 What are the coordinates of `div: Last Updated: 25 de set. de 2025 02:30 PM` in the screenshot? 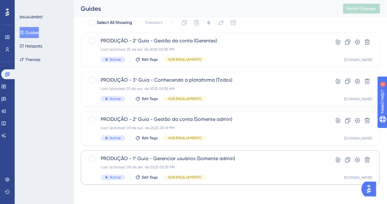 It's located at (206, 49).